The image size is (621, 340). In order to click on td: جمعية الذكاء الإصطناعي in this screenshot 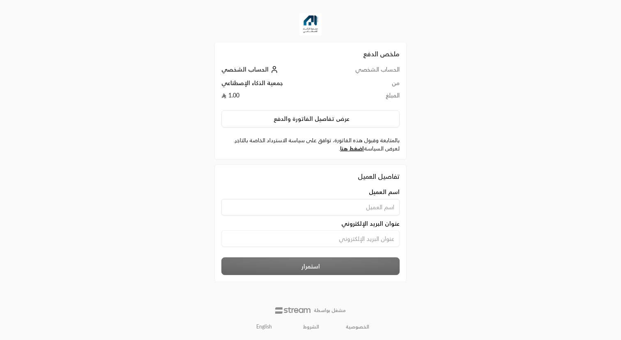, I will do `click(273, 85)`.